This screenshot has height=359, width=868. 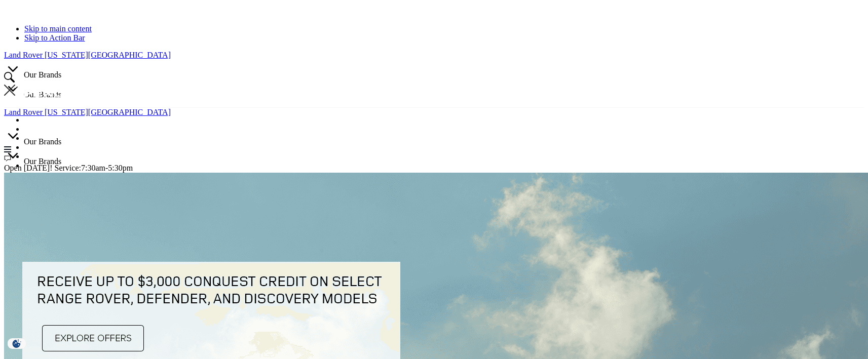 I want to click on span: Service:, so click(x=68, y=168).